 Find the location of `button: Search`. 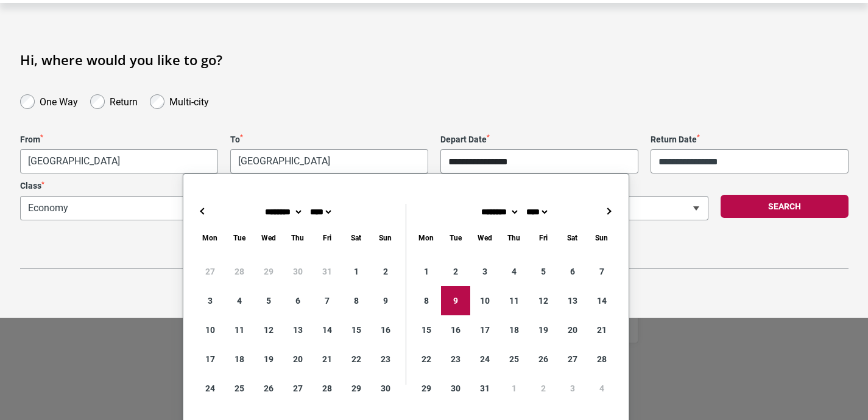

button: Search is located at coordinates (784, 206).